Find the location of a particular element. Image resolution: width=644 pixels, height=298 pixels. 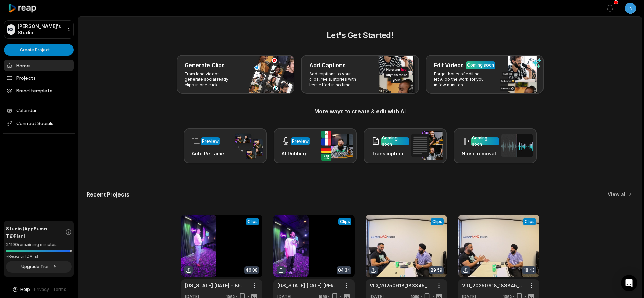

span: Connect Socials is located at coordinates (39, 123).